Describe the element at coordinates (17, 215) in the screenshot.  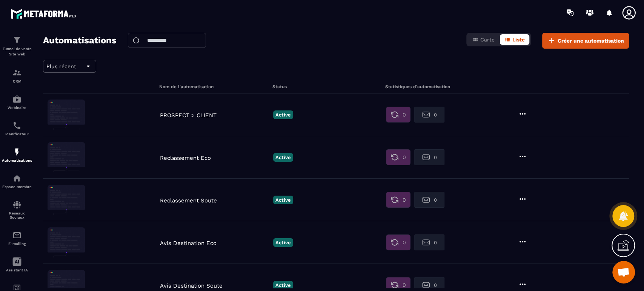
I see `p: Réseaux Sociaux` at that location.